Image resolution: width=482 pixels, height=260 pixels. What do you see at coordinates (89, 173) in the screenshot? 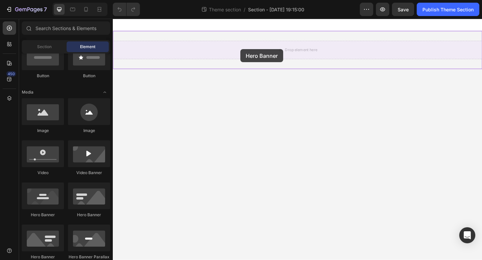
I see `div: Video Banner` at bounding box center [89, 173].